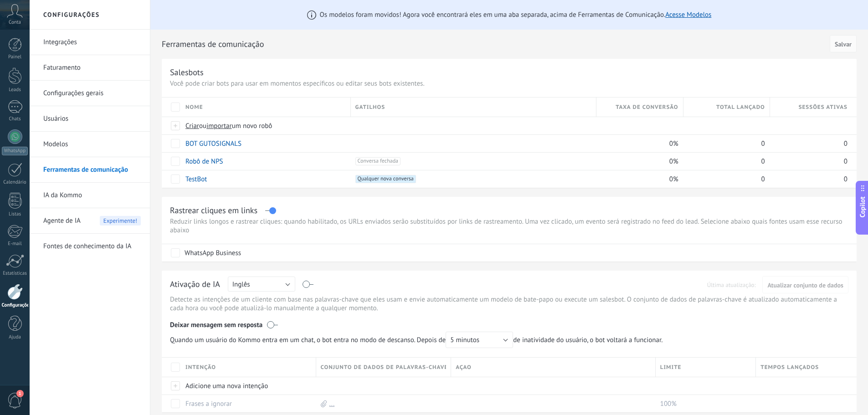  Describe the element at coordinates (203, 126) in the screenshot. I see `span: ou` at that location.